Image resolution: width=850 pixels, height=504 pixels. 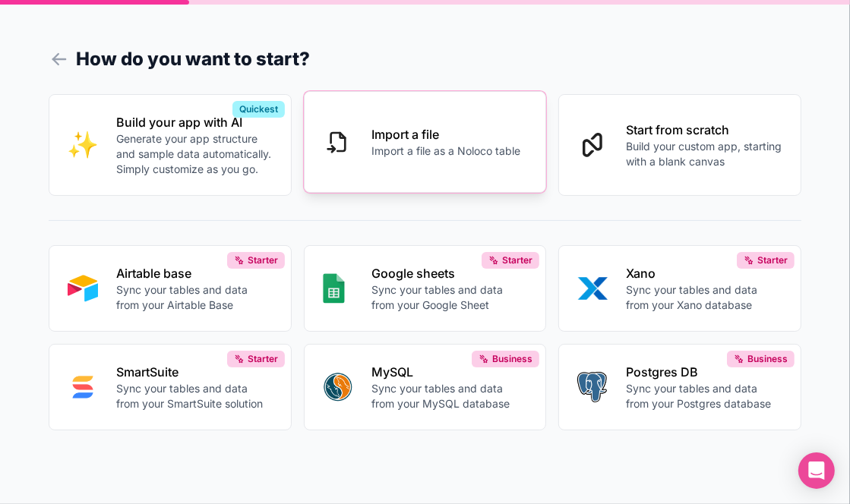 What do you see at coordinates (817, 471) in the screenshot?
I see `div: Open Intercom Messenger` at bounding box center [817, 471].